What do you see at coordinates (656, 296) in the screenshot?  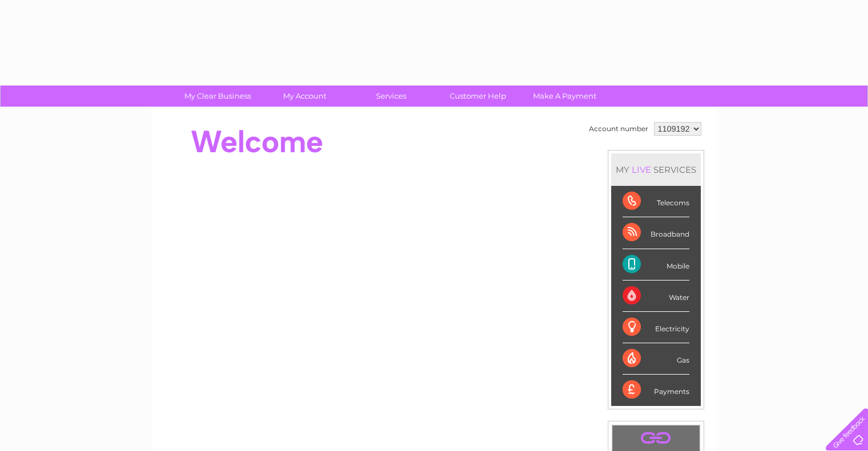 I see `div: Water` at bounding box center [656, 296].